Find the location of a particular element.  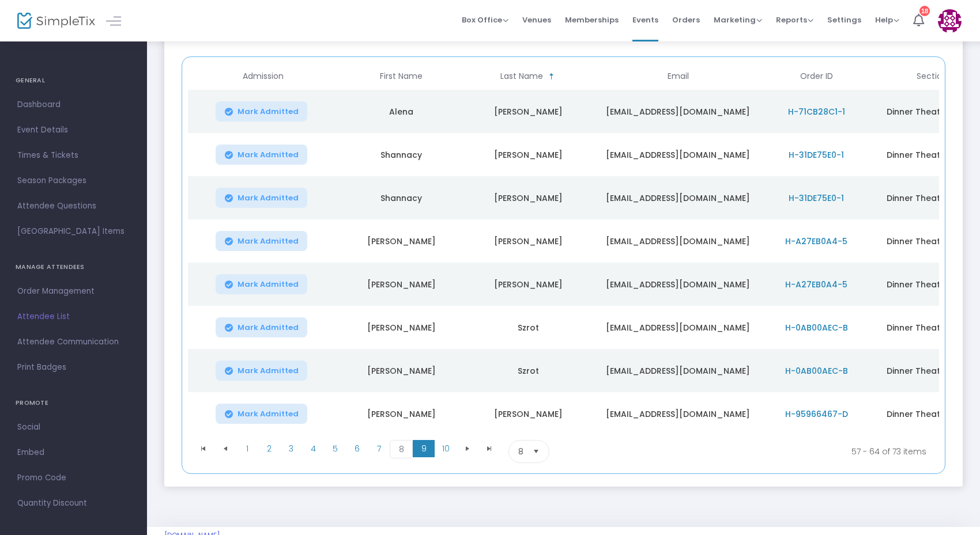

span: Attendee Questions is located at coordinates (73, 206).